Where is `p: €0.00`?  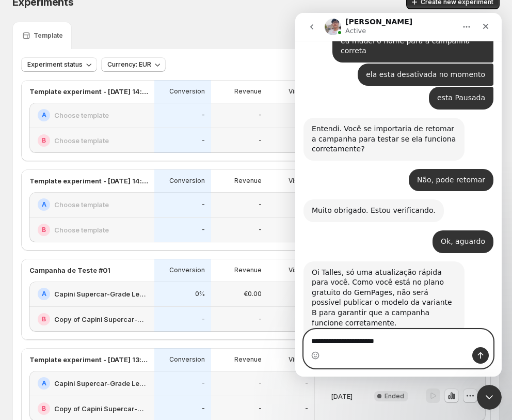
p: €0.00 is located at coordinates (253, 294).